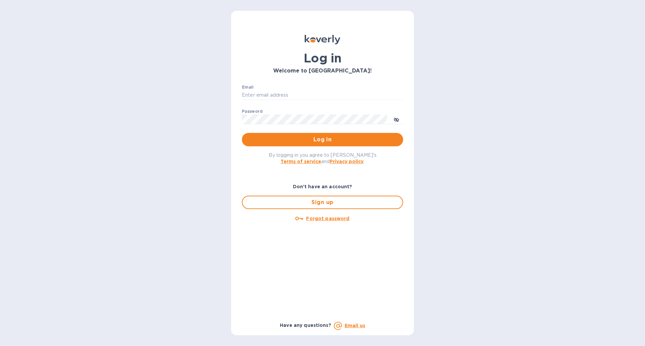  Describe the element at coordinates (322, 140) in the screenshot. I see `button: Log in` at that location.